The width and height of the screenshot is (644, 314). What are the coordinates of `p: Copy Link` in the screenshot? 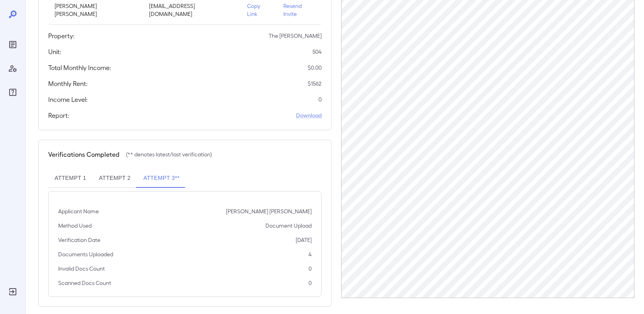 It's located at (259, 10).